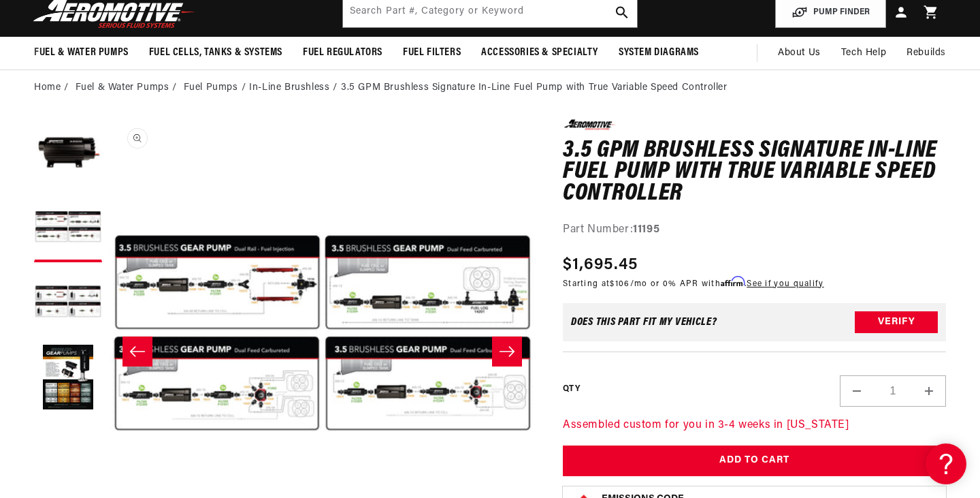 Image resolution: width=980 pixels, height=498 pixels. Describe the element at coordinates (507, 351) in the screenshot. I see `button: Slide right` at that location.